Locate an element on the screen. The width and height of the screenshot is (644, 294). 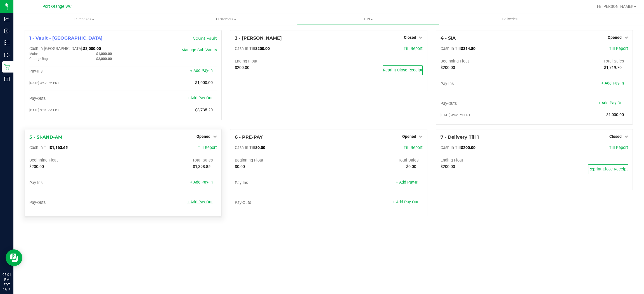
inline-svg: Retail is located at coordinates (7, 67).